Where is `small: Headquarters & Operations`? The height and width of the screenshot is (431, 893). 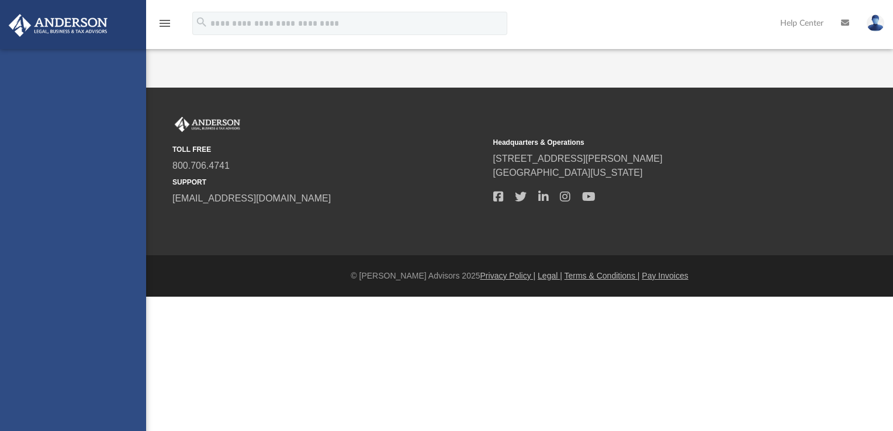 small: Headquarters & Operations is located at coordinates (649, 143).